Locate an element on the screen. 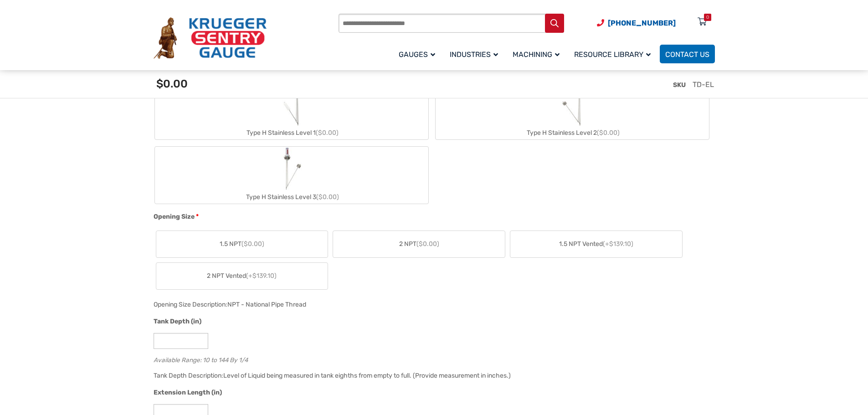 The width and height of the screenshot is (868, 415). a: Resource Library is located at coordinates (614, 54).